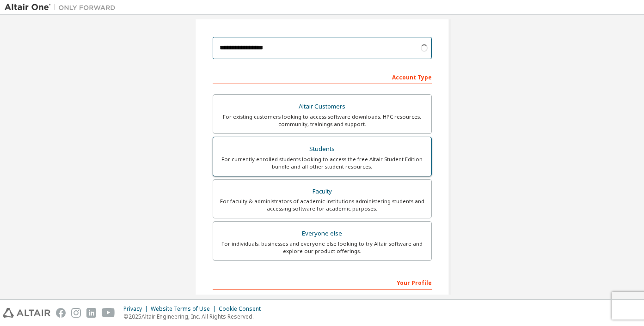  I want to click on div: Students, so click(322, 149).